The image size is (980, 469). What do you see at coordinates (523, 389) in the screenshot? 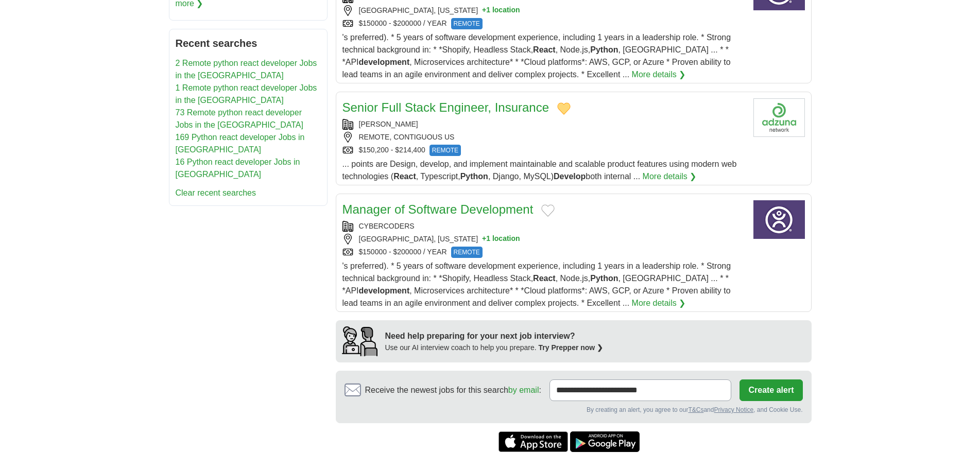
I see `a: by email` at bounding box center [523, 389].